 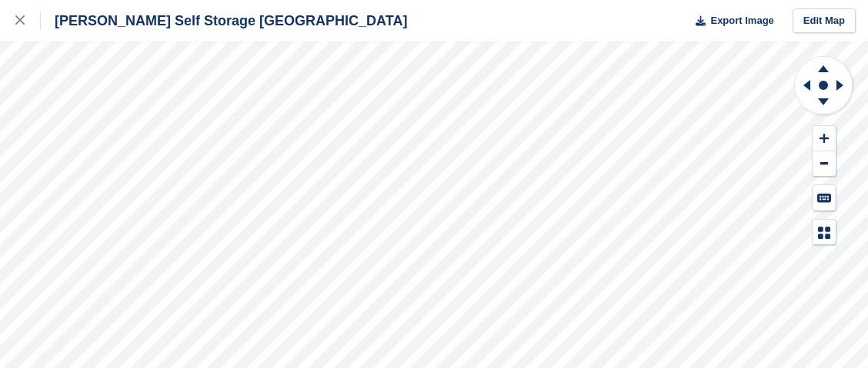 What do you see at coordinates (824, 164) in the screenshot?
I see `button: Zoom Out` at bounding box center [824, 164].